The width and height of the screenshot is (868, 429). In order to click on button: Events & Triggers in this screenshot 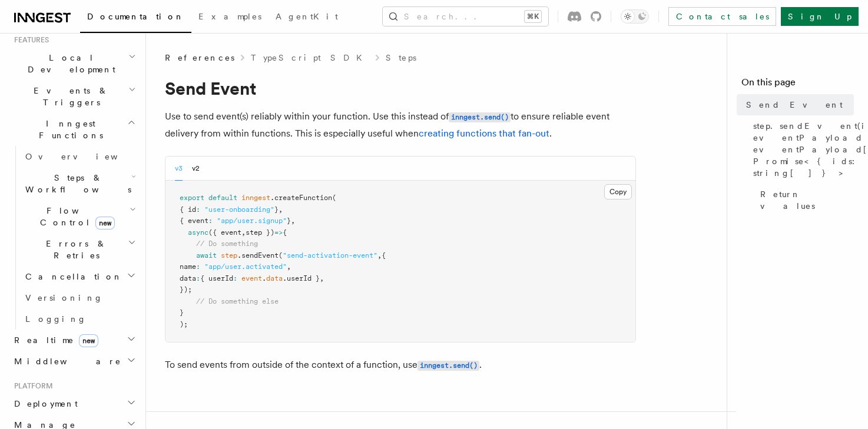, I will do `click(74, 96)`.